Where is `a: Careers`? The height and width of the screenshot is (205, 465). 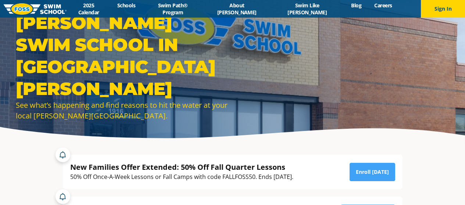
a: Careers is located at coordinates (383, 5).